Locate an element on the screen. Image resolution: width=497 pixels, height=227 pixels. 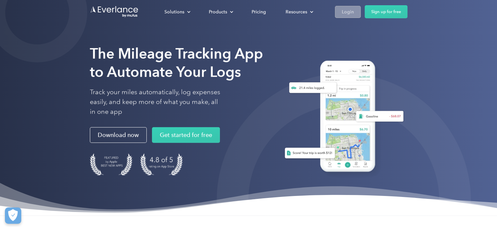
p: Track your miles automatically, log expenses easily, and keep more of what you make, all in one app is located at coordinates (155, 102).